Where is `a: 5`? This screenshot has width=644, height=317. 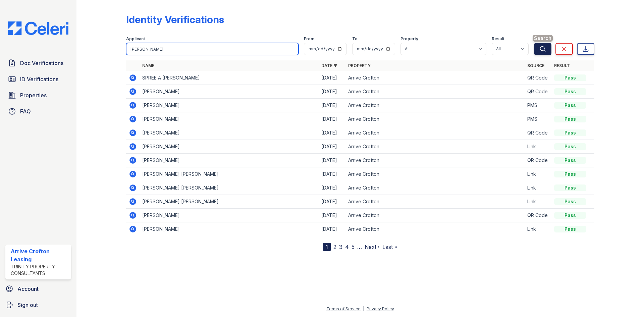
a: 5 is located at coordinates (353, 247).